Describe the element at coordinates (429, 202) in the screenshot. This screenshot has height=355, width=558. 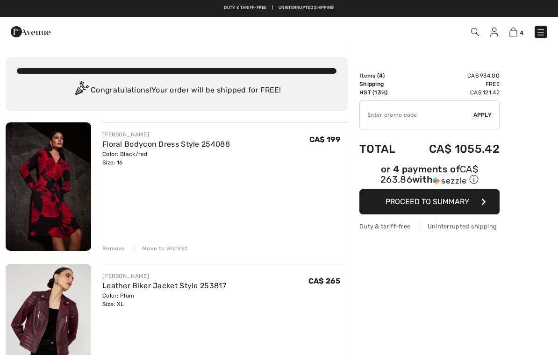
I see `button: Proceed to Summary` at that location.